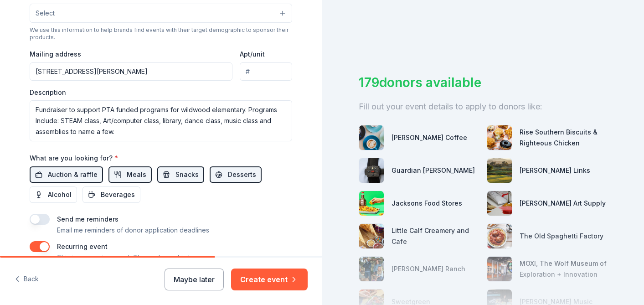 The height and width of the screenshot is (305, 644). I want to click on div: 179 donors available, so click(483, 83).